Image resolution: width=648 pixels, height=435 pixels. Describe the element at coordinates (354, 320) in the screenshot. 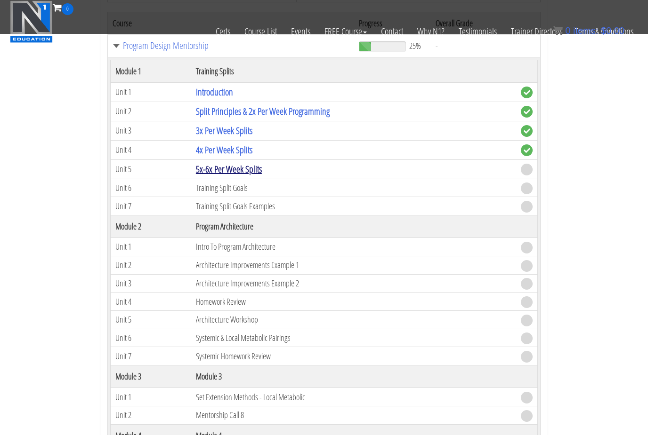

I see `td: Architecture Workshop` at that location.